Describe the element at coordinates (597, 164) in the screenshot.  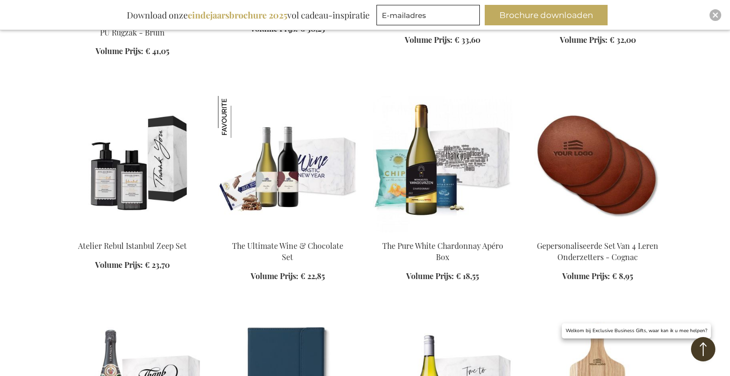
I see `img: Gepersonaliseerde Set Van 4 Leren Onderzetters - Cognac` at that location.